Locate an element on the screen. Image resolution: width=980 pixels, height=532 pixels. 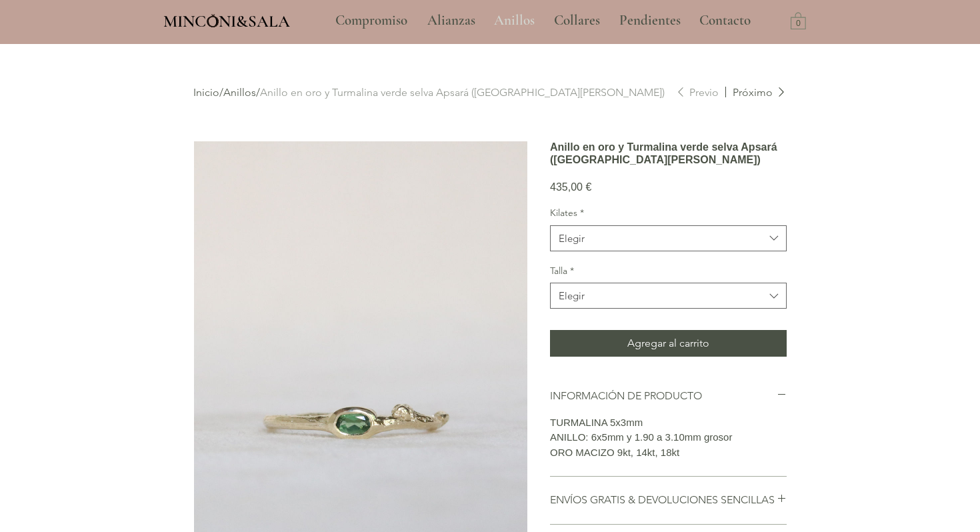
a: Compromiso is located at coordinates (372, 21).